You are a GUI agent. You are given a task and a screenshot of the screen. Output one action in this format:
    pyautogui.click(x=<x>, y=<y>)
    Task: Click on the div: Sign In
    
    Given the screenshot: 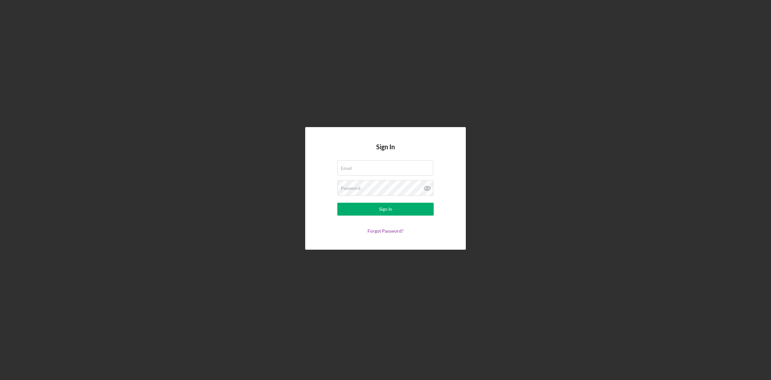 What is the action you would take?
    pyautogui.click(x=386, y=209)
    